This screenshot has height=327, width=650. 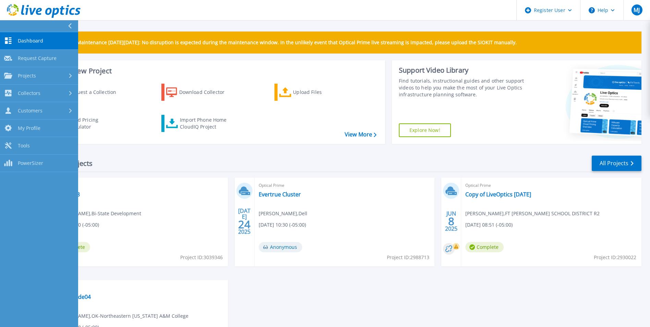 I want to click on span: 24, so click(x=244, y=224).